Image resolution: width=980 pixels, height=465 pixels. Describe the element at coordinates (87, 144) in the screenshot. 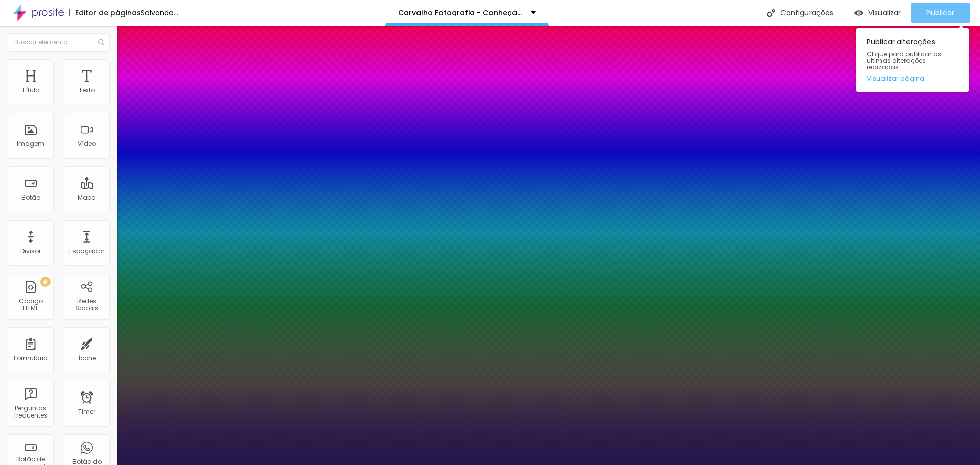

I see `div: Vídeo` at that location.